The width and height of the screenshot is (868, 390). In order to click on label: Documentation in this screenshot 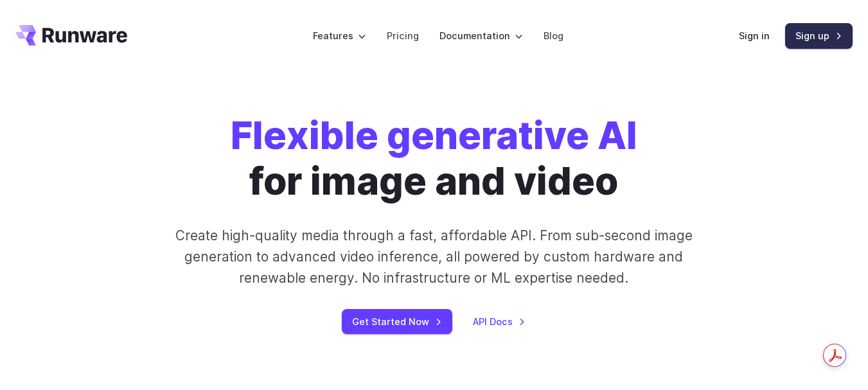, I will do `click(481, 36)`.